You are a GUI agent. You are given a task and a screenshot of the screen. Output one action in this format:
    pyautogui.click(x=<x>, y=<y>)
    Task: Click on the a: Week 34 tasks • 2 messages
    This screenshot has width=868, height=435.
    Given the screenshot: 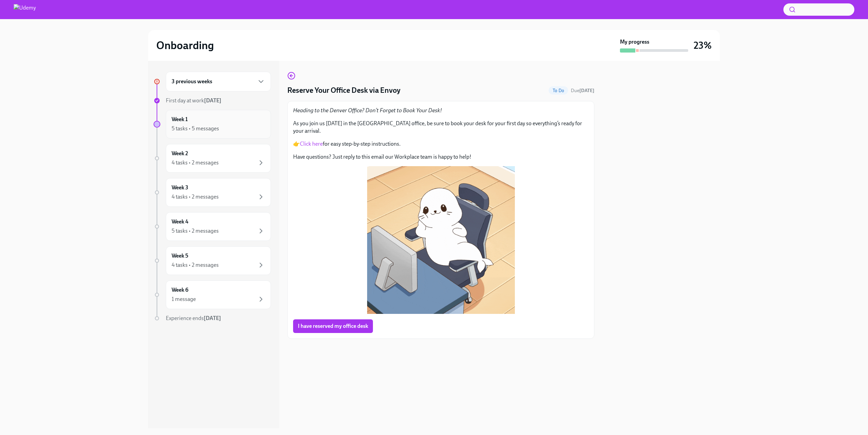 What is the action you would take?
    pyautogui.click(x=212, y=192)
    